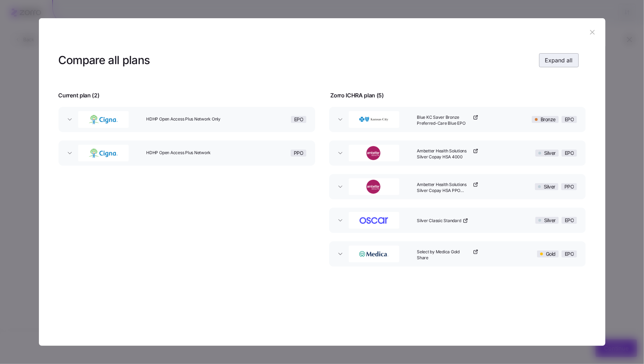  I want to click on a: Select by Medica Gold Share, so click(447, 255).